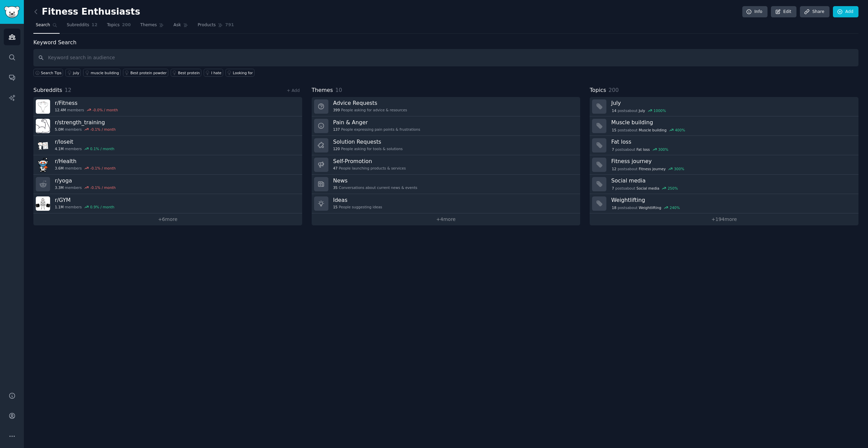  I want to click on input: Keyword search in audience, so click(446, 58).